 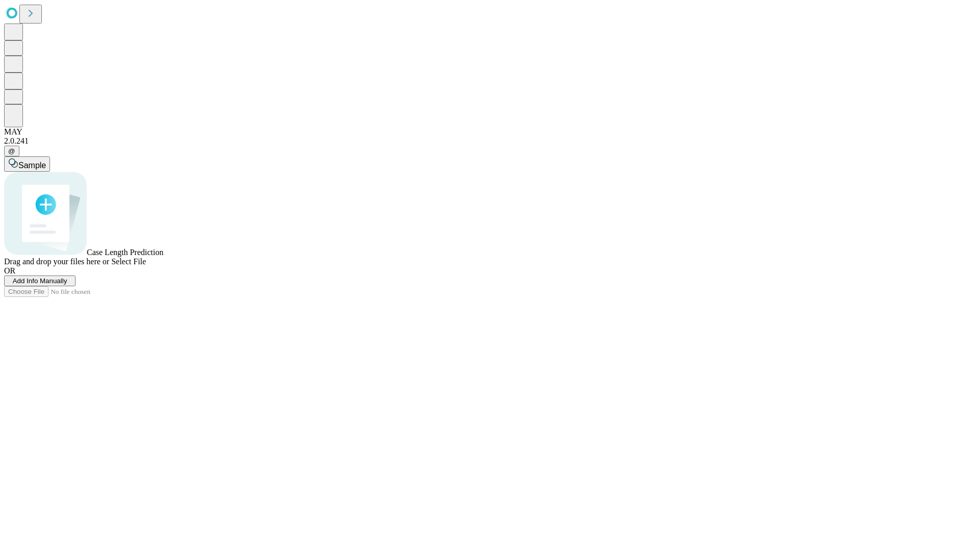 What do you see at coordinates (40, 280) in the screenshot?
I see `span: Add Info Manually` at bounding box center [40, 280].